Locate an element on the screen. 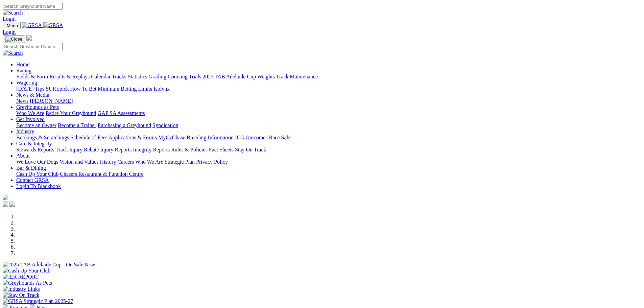 The height and width of the screenshot is (308, 644). a: Coursing is located at coordinates (178, 76).